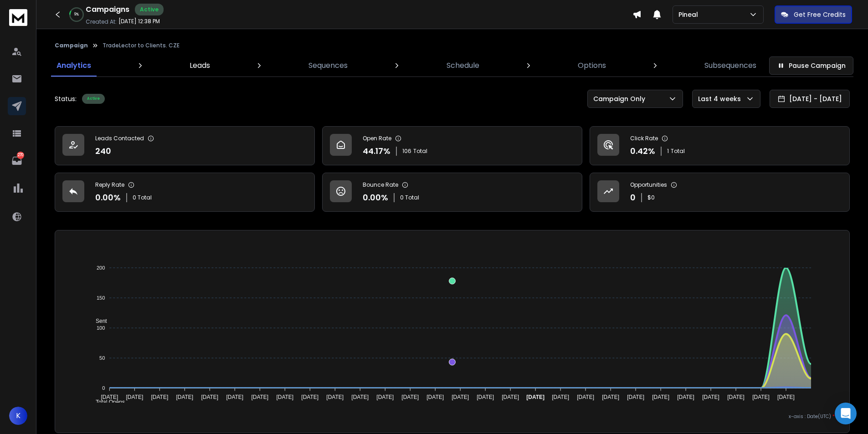 The width and height of the screenshot is (868, 434). I want to click on tspan: 50, so click(102, 358).